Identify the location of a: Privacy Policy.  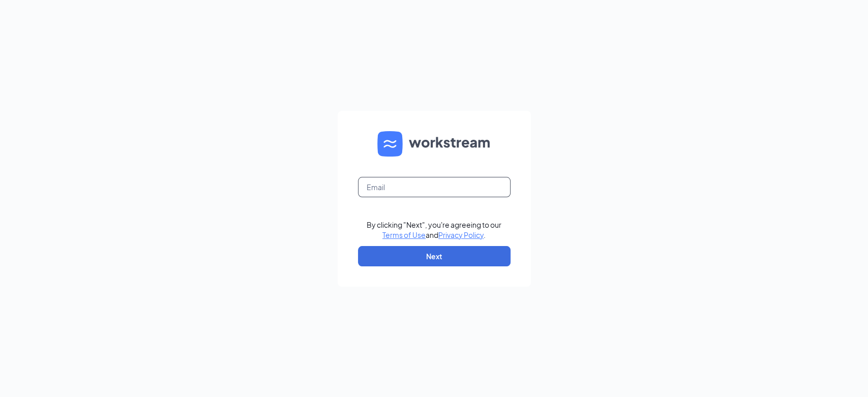
(460, 235).